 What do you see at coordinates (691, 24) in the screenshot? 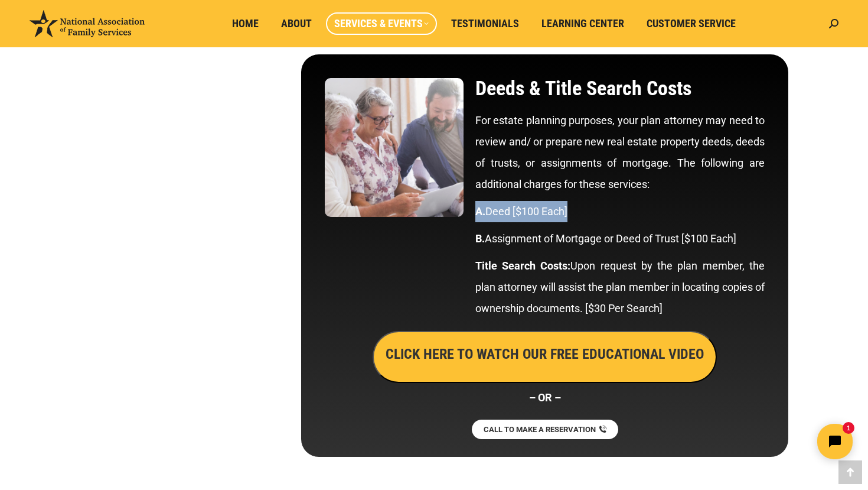
I see `span: Customer Service` at bounding box center [691, 24].